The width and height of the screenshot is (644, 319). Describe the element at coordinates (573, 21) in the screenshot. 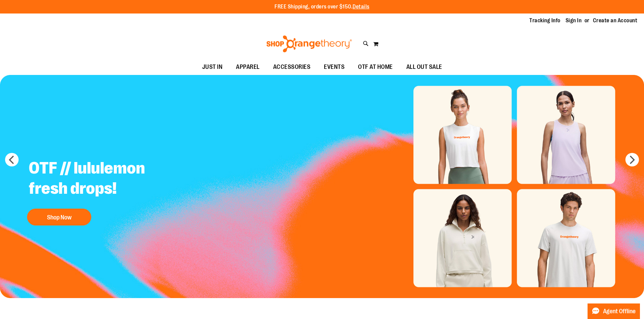

I see `a: Sign In` at that location.